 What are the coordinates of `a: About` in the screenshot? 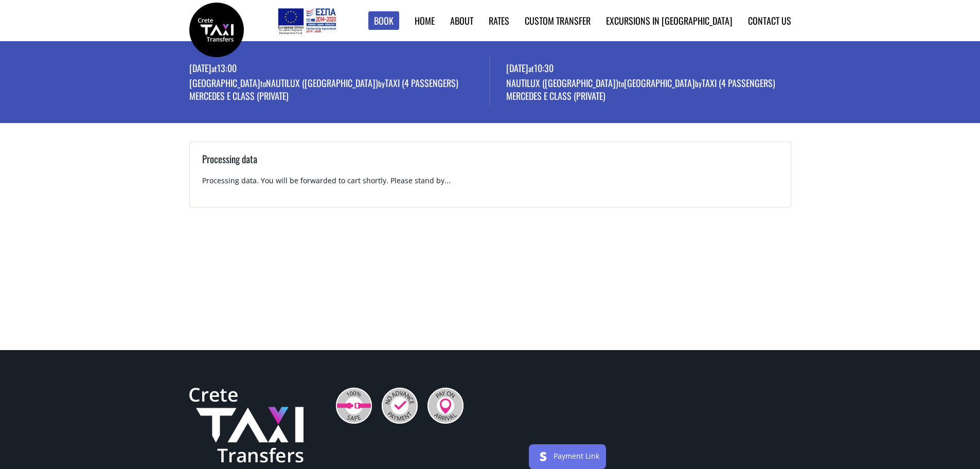 It's located at (462, 21).